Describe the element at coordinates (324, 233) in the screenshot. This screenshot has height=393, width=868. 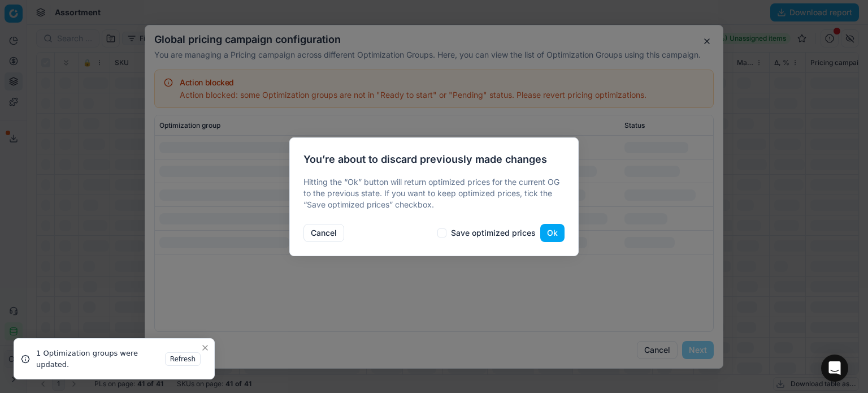
I see `button: Cancel` at that location.